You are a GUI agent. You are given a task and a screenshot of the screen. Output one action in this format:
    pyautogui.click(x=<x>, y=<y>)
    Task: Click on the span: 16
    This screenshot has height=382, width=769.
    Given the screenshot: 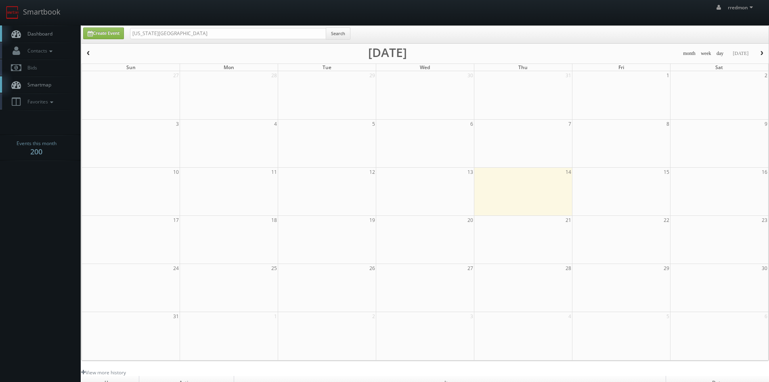 What is the action you would take?
    pyautogui.click(x=765, y=172)
    